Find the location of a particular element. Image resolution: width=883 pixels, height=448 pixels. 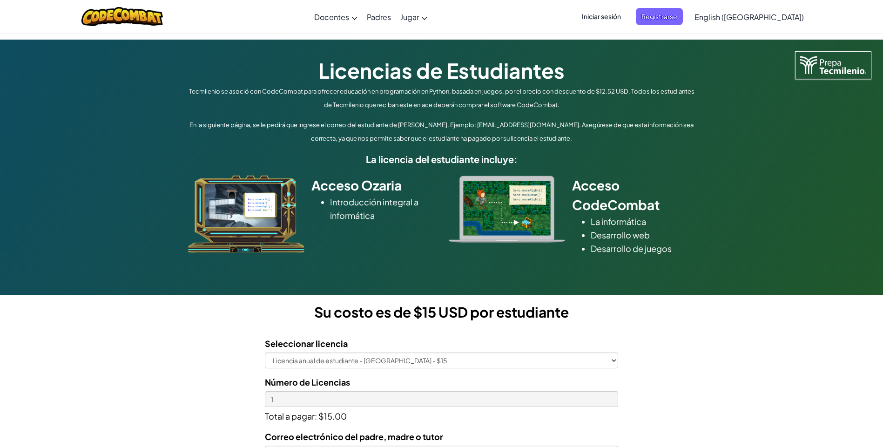

h2: Acceso Ozaria is located at coordinates (373, 185).